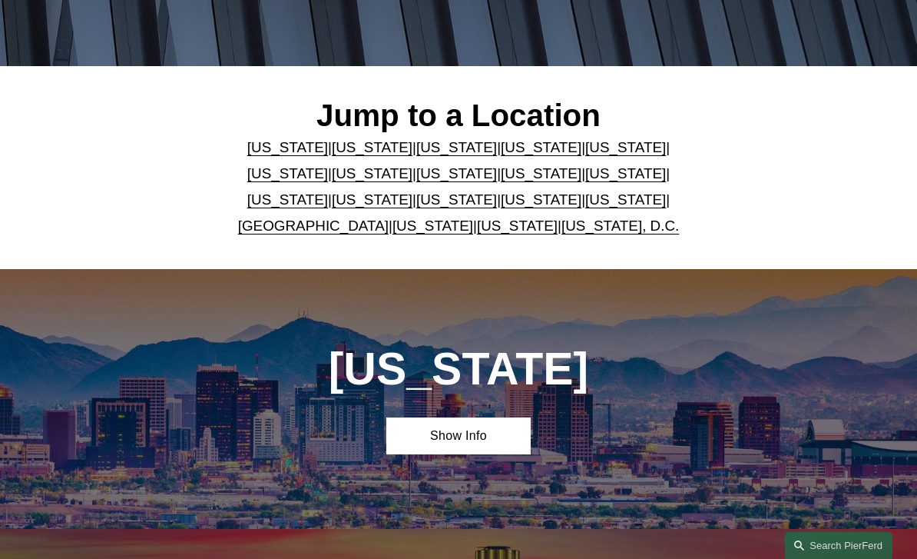 This screenshot has width=917, height=559. Describe the element at coordinates (459, 115) in the screenshot. I see `h2: Jump to a Location` at that location.